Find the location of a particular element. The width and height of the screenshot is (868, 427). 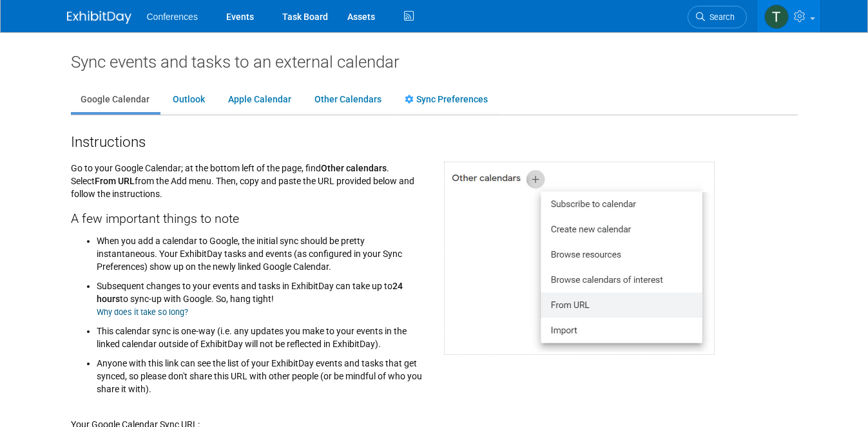

li: When you add a calendar to Google, the initial sync should be pretty instantaneous. Your ExhibitD... is located at coordinates (260, 252).